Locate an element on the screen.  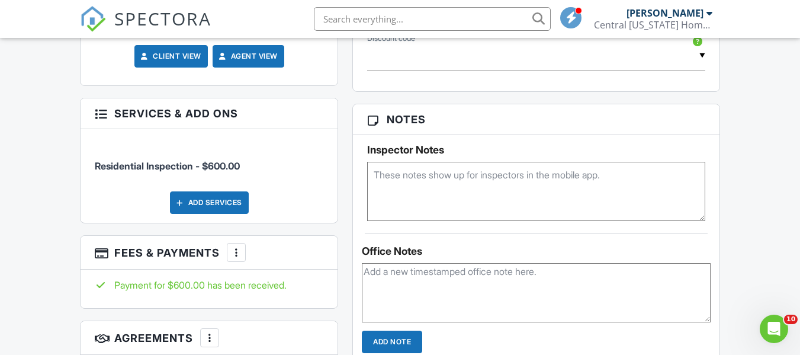
span: Residential Inspection - $600.00 is located at coordinates (167, 166).